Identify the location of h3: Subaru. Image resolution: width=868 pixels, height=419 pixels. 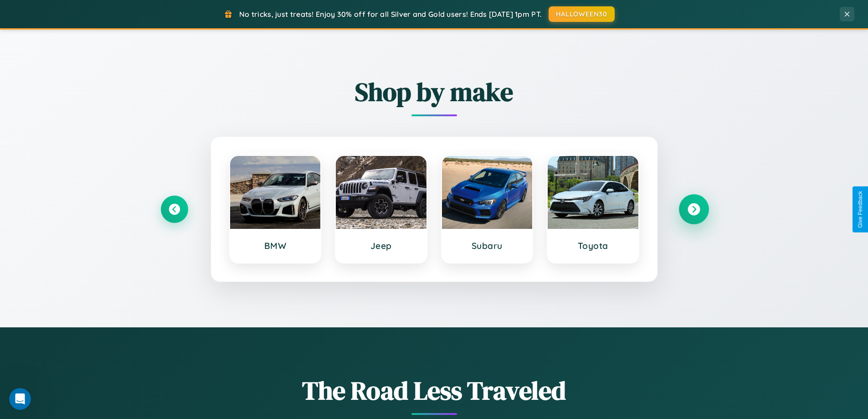
(487, 246).